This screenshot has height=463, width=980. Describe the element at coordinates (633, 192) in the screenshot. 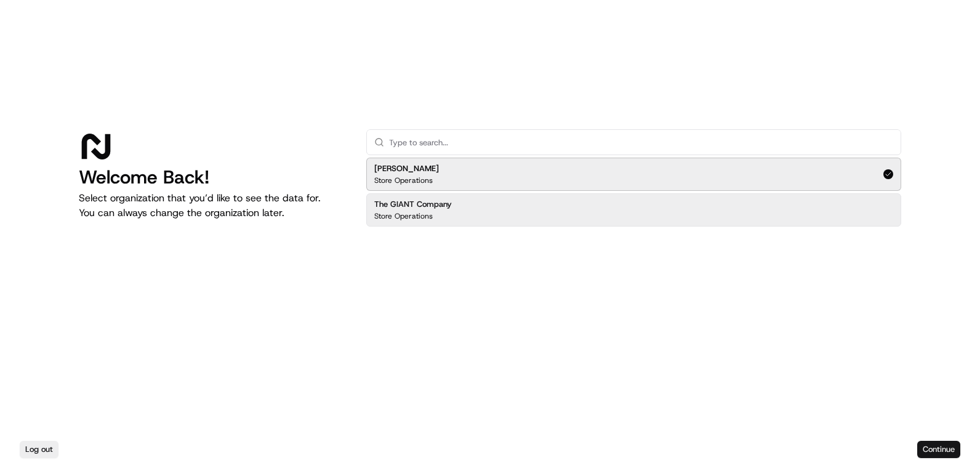

I see `div: Suggestions` at that location.